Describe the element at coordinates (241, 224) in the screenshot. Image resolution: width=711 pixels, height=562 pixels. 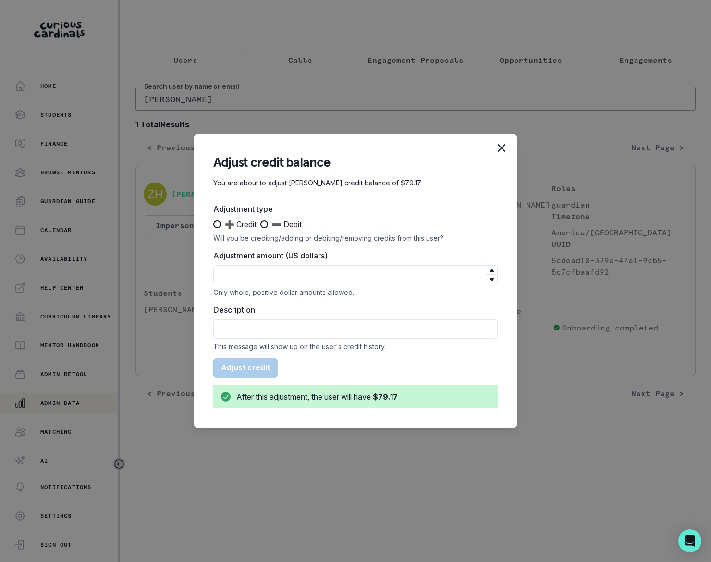
I see `span: ➕ Credit` at that location.